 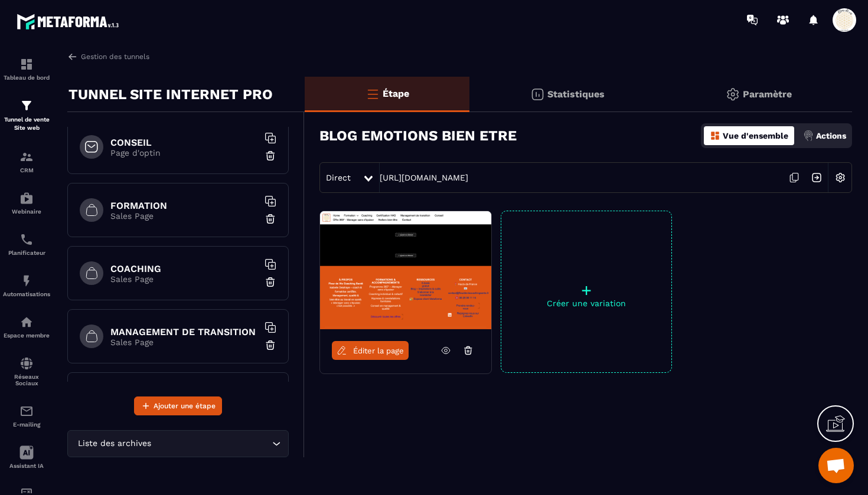 I want to click on img: arrow-next.bcc2205e.svg, so click(x=816, y=178).